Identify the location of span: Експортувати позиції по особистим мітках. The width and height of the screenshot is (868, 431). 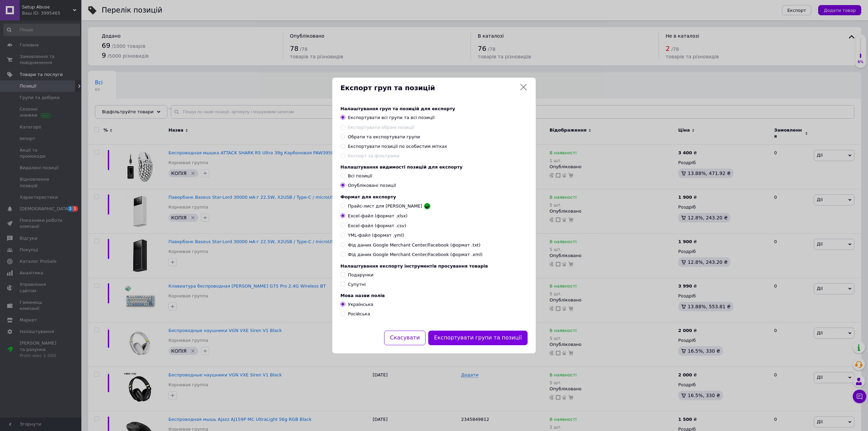
(397, 146).